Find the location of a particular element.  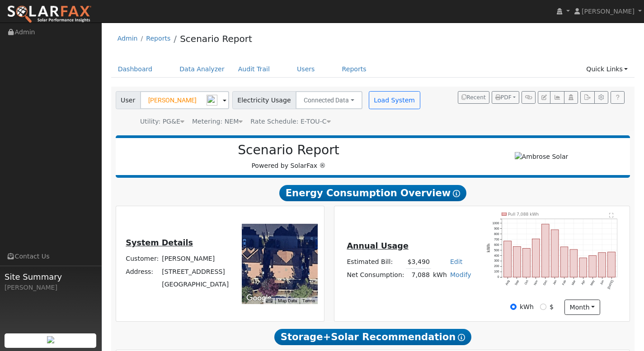

button: Settings is located at coordinates (601, 98).